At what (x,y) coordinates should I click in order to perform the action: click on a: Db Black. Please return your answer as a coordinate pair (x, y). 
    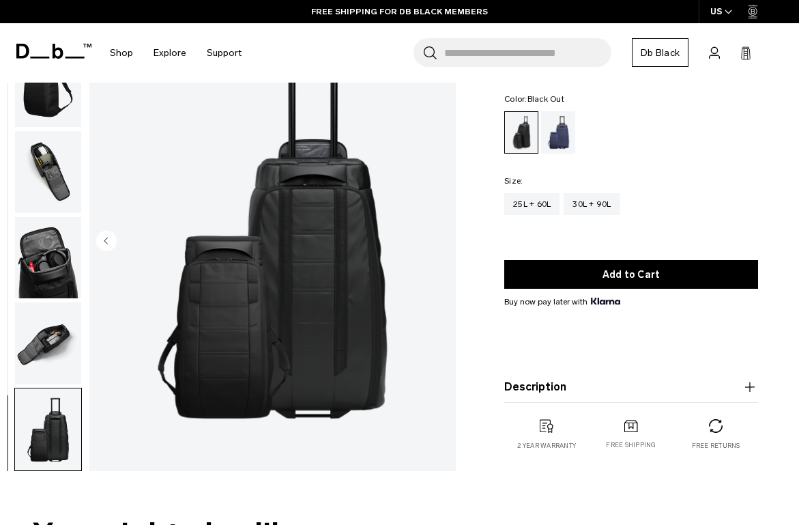
    Looking at the image, I should click on (660, 53).